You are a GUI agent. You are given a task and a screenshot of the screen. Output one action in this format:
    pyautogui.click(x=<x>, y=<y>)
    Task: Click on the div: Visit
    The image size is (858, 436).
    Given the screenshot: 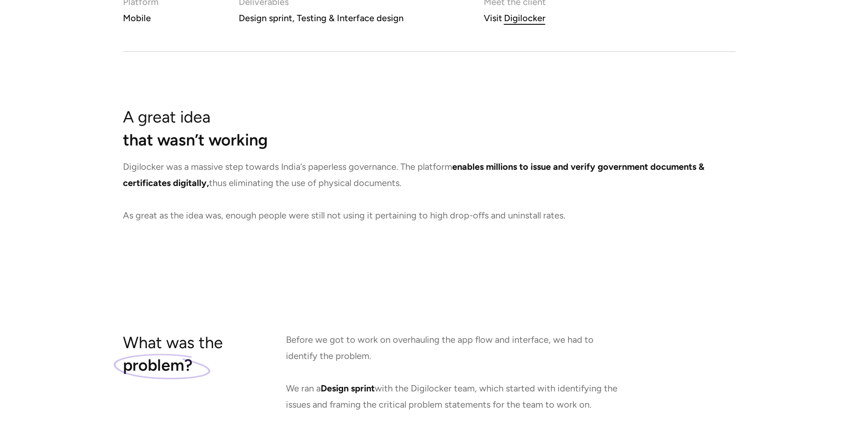 What is the action you would take?
    pyautogui.click(x=493, y=18)
    